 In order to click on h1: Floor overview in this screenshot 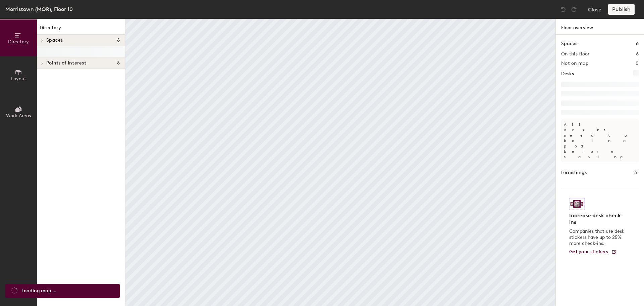, I will do `click(600, 26)`.